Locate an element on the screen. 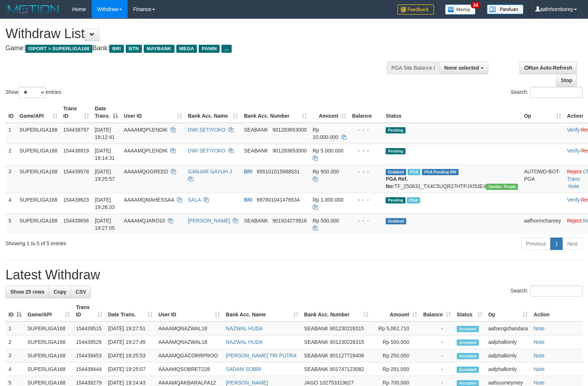  span: Rp 5.000.000 is located at coordinates (328, 151).